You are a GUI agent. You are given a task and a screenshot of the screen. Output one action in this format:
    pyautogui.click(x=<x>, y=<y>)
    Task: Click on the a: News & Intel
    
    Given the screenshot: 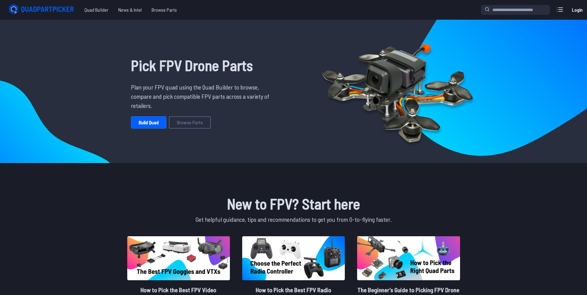 What is the action you would take?
    pyautogui.click(x=130, y=10)
    